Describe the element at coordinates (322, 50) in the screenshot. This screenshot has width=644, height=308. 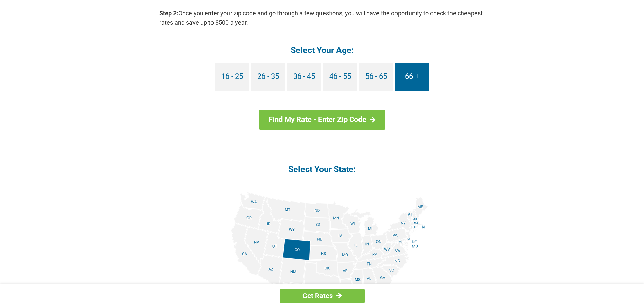
I see `h4: Select Your Age:` at that location.